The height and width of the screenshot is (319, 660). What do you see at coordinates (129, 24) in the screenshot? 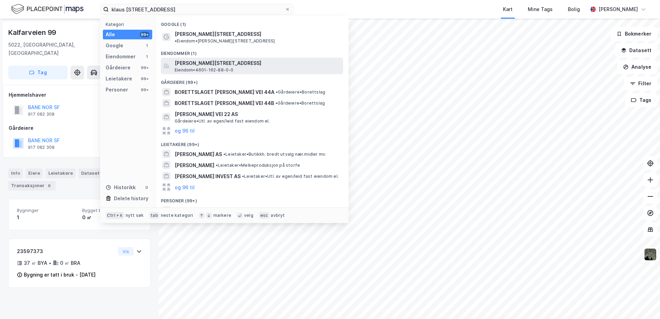
I see `div: Kategori` at bounding box center [129, 24].